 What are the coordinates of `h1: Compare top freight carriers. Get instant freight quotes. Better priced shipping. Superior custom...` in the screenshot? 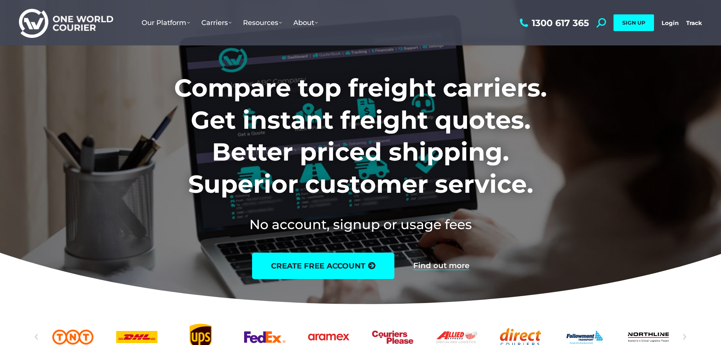 It's located at (360, 136).